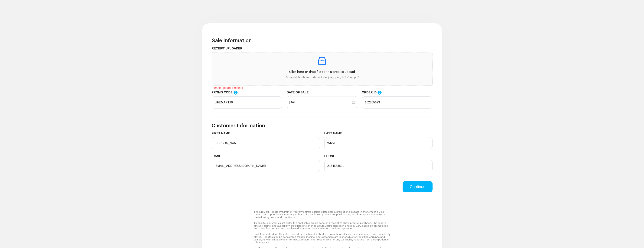 The image size is (644, 248). Describe the element at coordinates (322, 61) in the screenshot. I see `span: inbox` at that location.